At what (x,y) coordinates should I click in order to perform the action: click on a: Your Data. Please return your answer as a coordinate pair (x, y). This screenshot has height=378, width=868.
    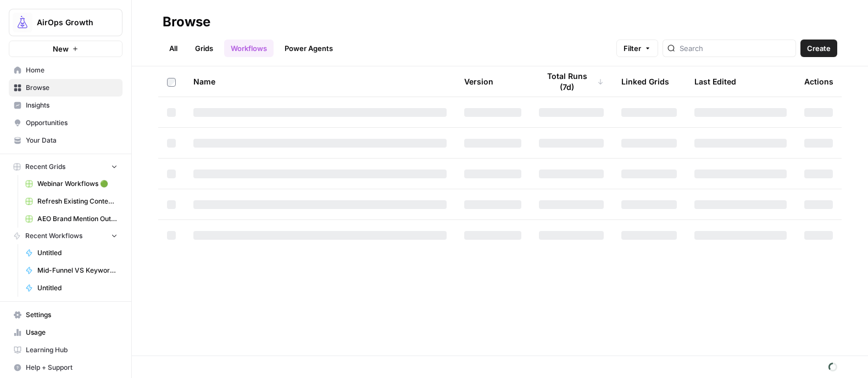
    Looking at the image, I should click on (66, 140).